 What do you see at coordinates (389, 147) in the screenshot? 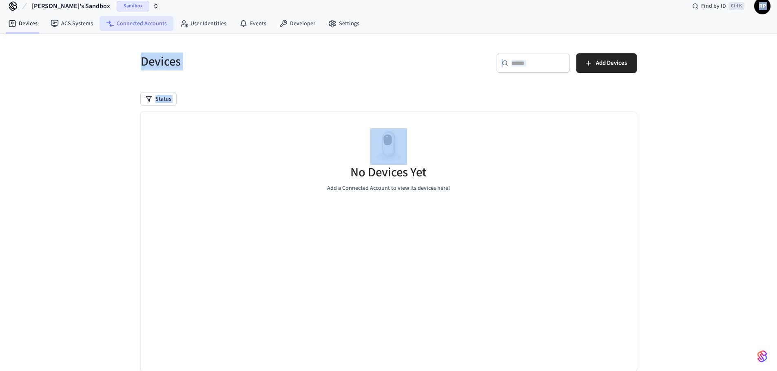
I see `img: Devices Empty State` at bounding box center [389, 147].